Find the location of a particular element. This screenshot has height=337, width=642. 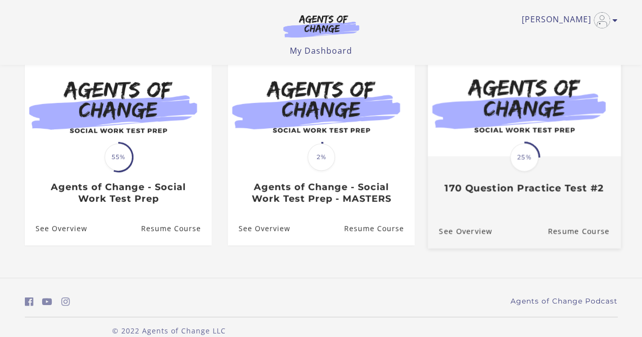

span: 55% is located at coordinates (118, 157).